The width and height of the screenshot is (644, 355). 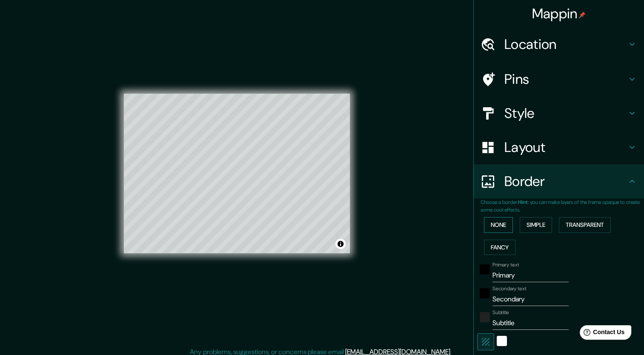 What do you see at coordinates (498, 225) in the screenshot?
I see `button: None` at bounding box center [498, 225].